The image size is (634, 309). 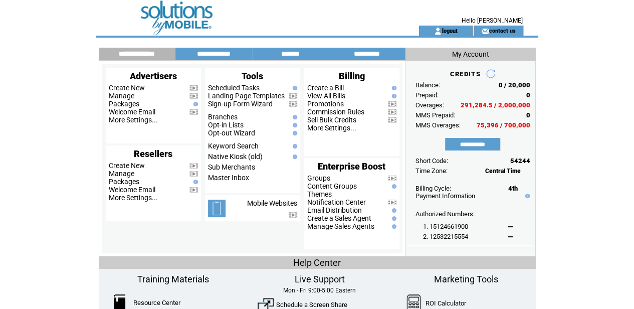 What do you see at coordinates (319, 279) in the screenshot?
I see `span: Live Support` at bounding box center [319, 279].